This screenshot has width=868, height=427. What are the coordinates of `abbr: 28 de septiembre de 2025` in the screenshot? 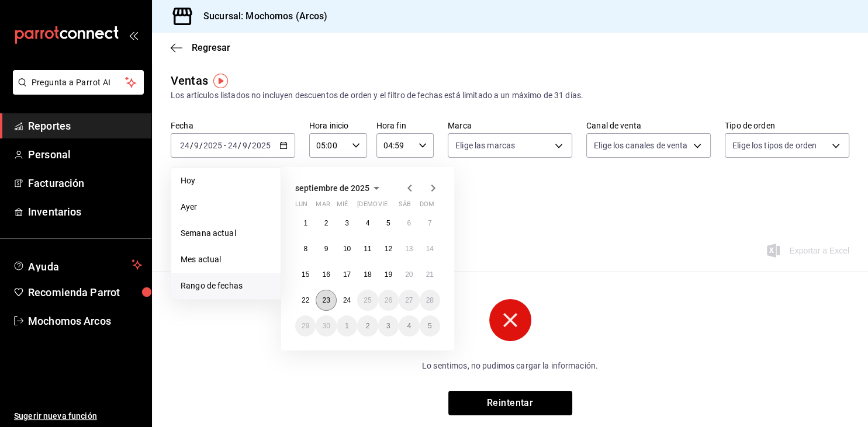 It's located at (430, 300).